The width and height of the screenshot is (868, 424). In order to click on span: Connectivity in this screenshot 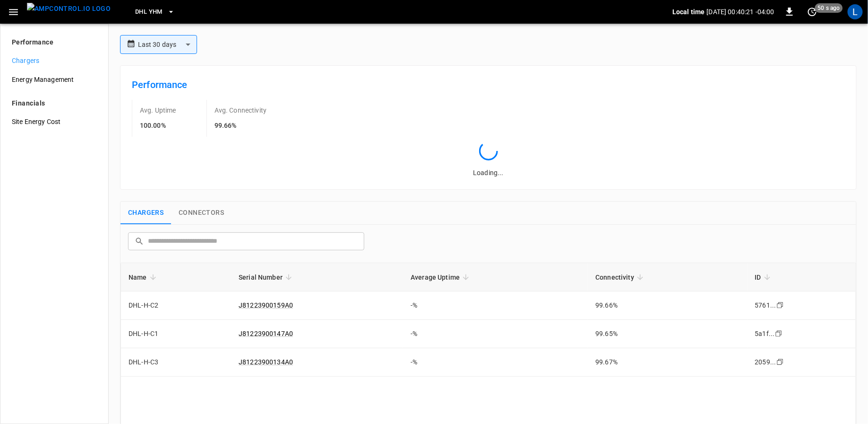, I will do `click(621, 277)`.